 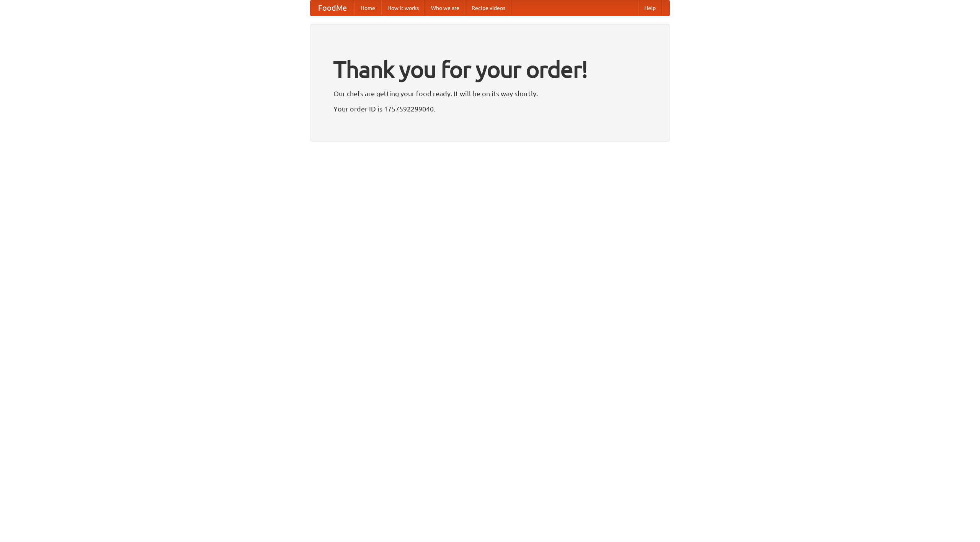 What do you see at coordinates (650, 8) in the screenshot?
I see `a: Help` at bounding box center [650, 8].